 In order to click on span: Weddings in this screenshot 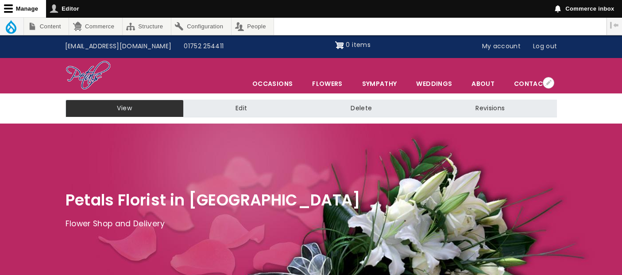, I will do `click(434, 84)`.